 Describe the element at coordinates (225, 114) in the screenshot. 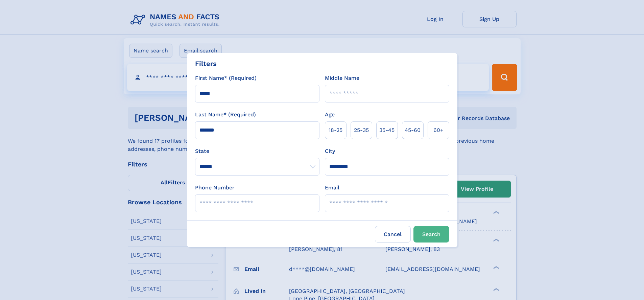

I see `label: Last Name* (Required)` at that location.